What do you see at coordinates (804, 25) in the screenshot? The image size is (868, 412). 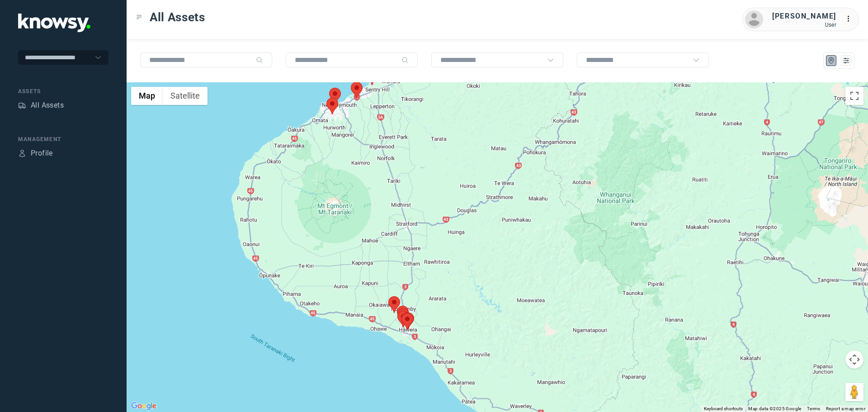 I see `div: User` at bounding box center [804, 25].